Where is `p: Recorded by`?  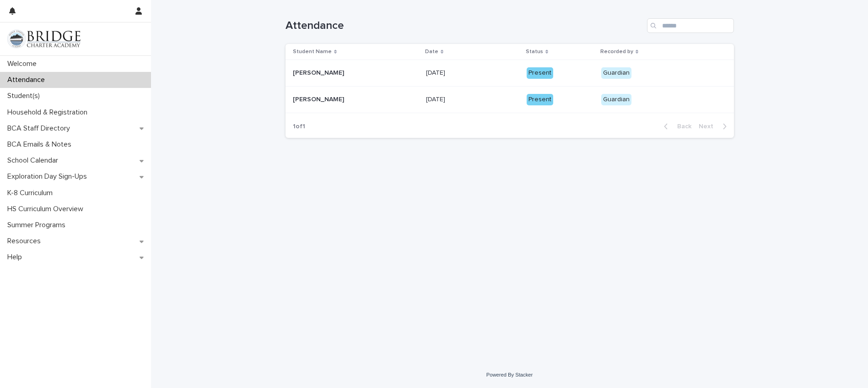 p: Recorded by is located at coordinates (616, 52).